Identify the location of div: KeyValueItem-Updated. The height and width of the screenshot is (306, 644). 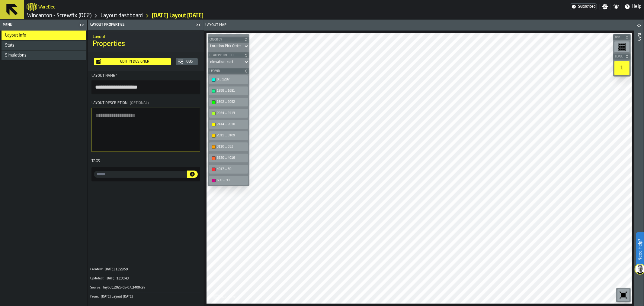
(146, 279).